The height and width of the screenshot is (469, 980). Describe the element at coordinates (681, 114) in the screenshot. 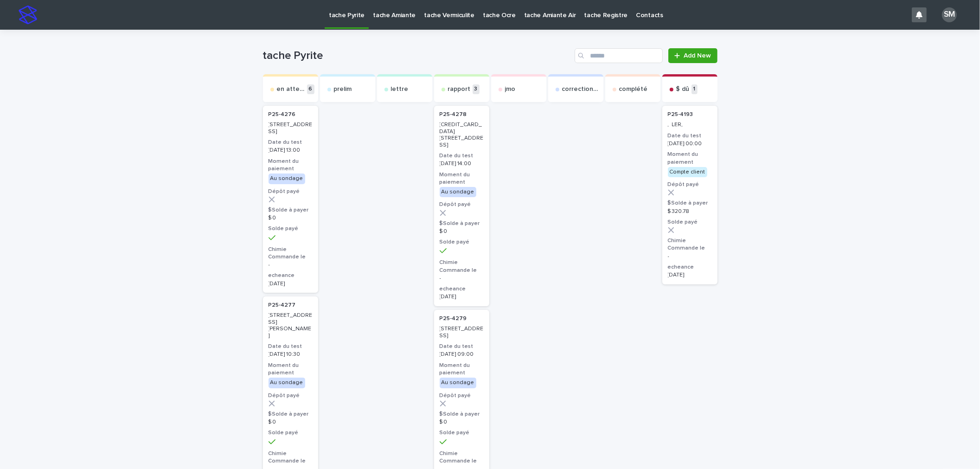

I see `p: P25-4193` at that location.